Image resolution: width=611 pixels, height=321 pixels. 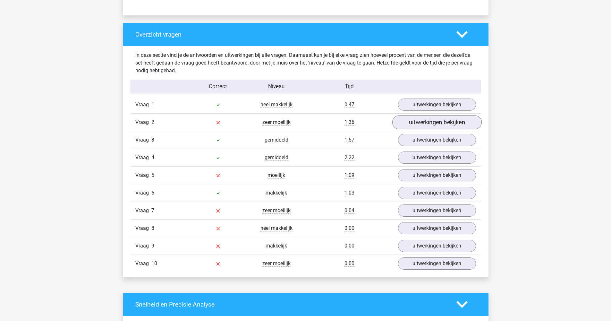 What do you see at coordinates (153, 210) in the screenshot?
I see `span: 7` at bounding box center [153, 210].